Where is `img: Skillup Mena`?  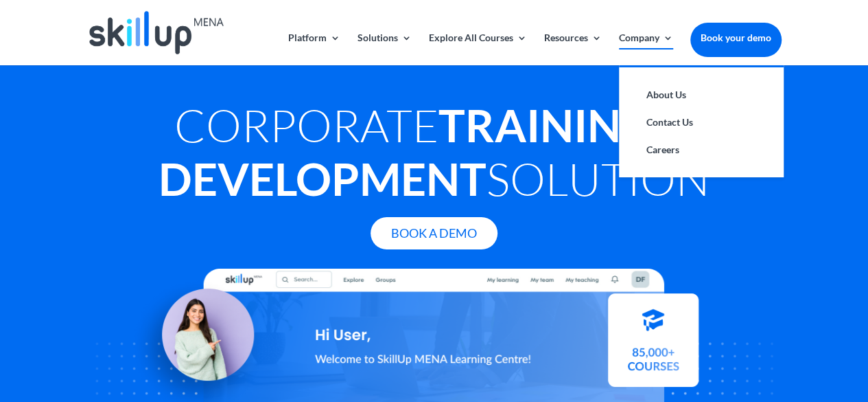 img: Skillup Mena is located at coordinates (156, 32).